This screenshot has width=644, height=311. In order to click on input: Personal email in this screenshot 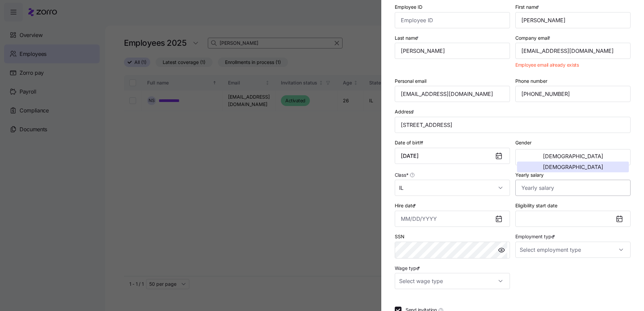, I will do `click(453, 94)`.